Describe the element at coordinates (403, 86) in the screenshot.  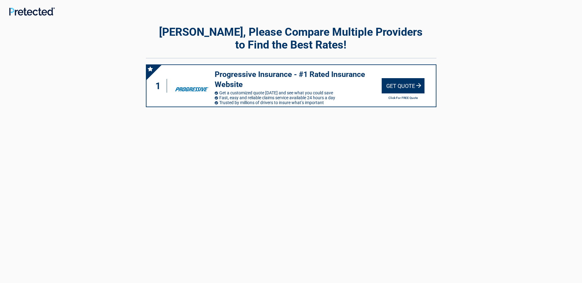
I see `div: Get Quote` at that location.